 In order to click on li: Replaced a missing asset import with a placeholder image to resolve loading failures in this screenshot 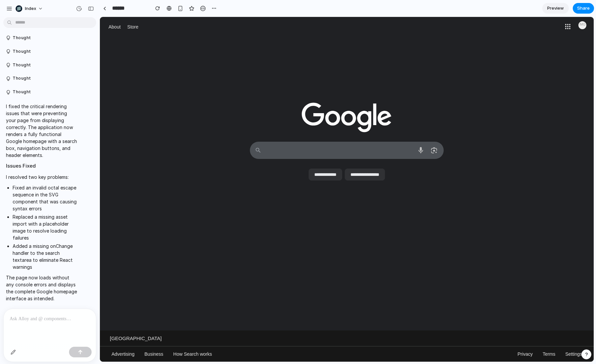, I will do `click(45, 227)`.